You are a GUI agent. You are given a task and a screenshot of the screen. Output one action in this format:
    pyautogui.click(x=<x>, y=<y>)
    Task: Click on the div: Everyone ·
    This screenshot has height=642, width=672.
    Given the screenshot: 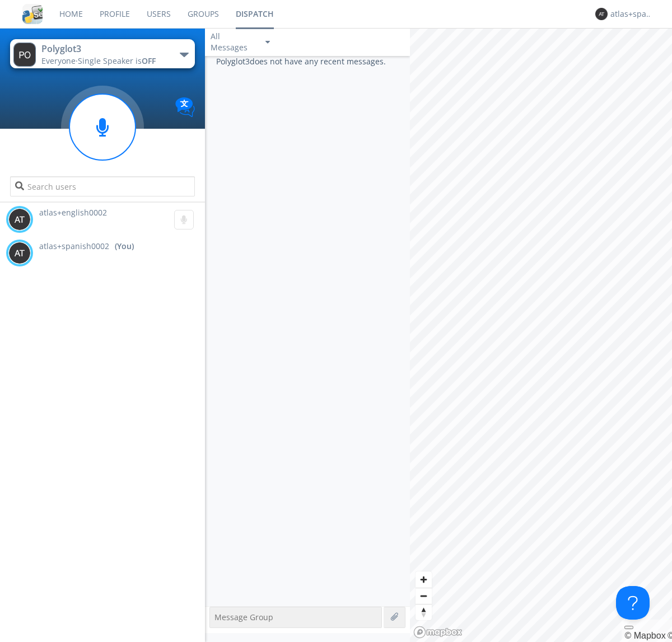 What is the action you would take?
    pyautogui.click(x=104, y=61)
    